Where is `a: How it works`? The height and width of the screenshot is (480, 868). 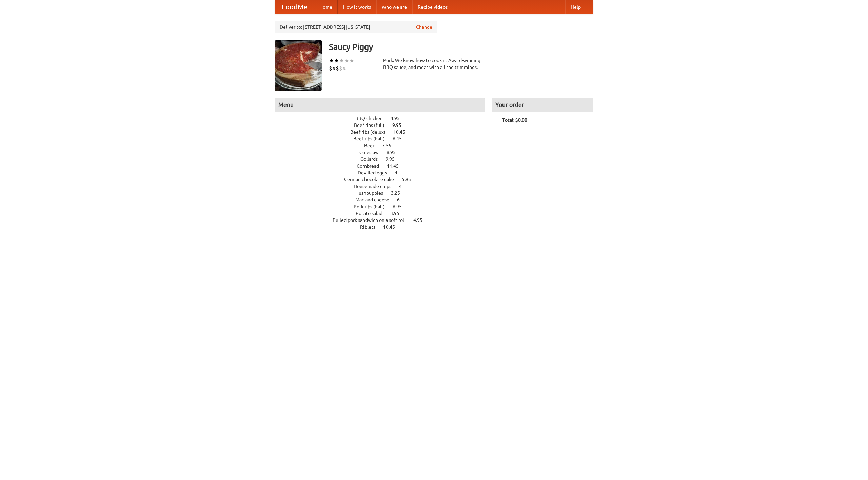 a: How it works is located at coordinates (357, 7).